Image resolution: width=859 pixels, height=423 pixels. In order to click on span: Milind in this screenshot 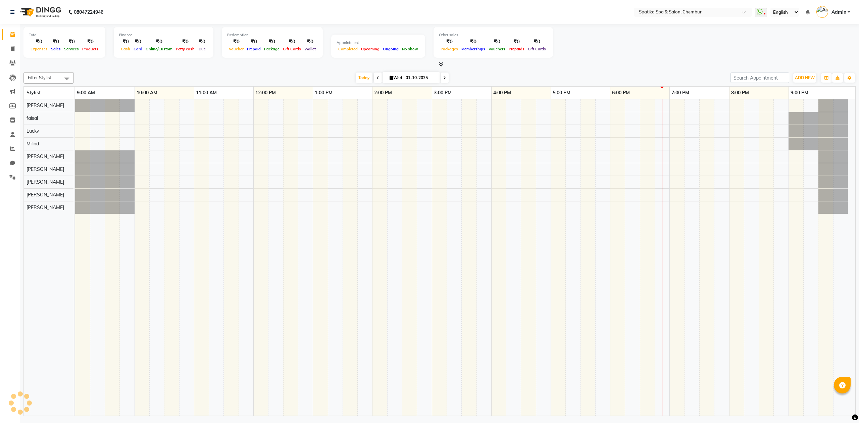, I will do `click(33, 144)`.